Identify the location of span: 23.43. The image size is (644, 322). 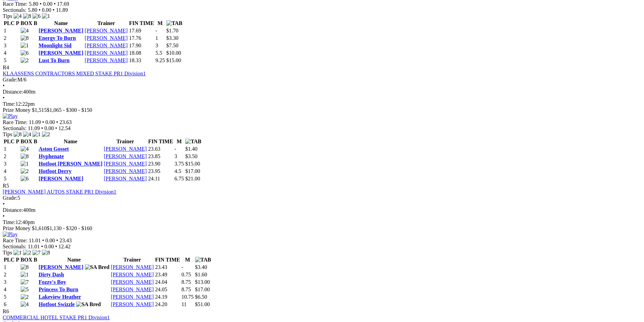
(65, 240).